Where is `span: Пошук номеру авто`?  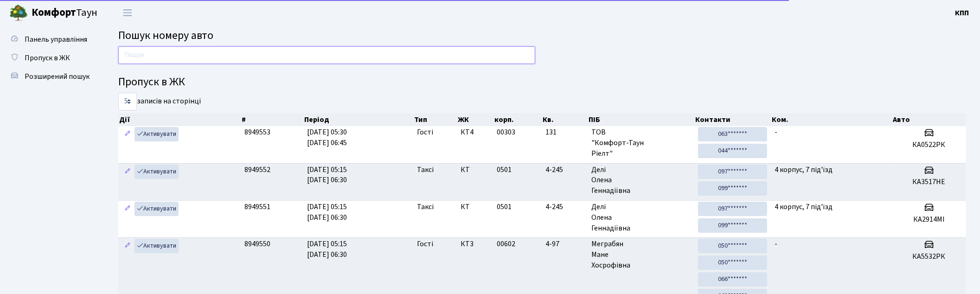
span: Пошук номеру авто is located at coordinates (165, 35).